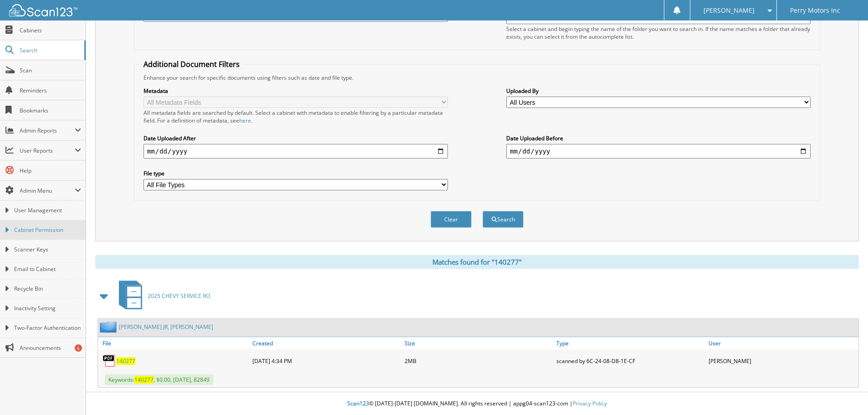  I want to click on span: Scanner Keys, so click(47, 250).